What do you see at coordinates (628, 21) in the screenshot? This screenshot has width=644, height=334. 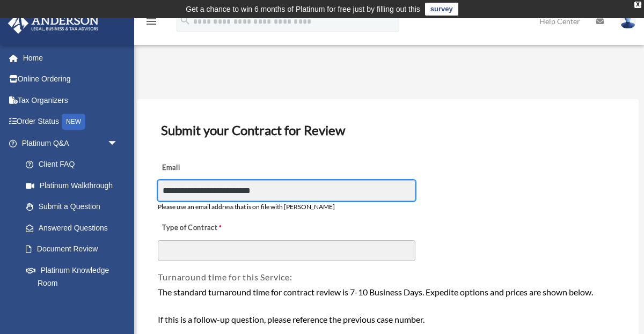 I see `img: User Pic` at bounding box center [628, 21].